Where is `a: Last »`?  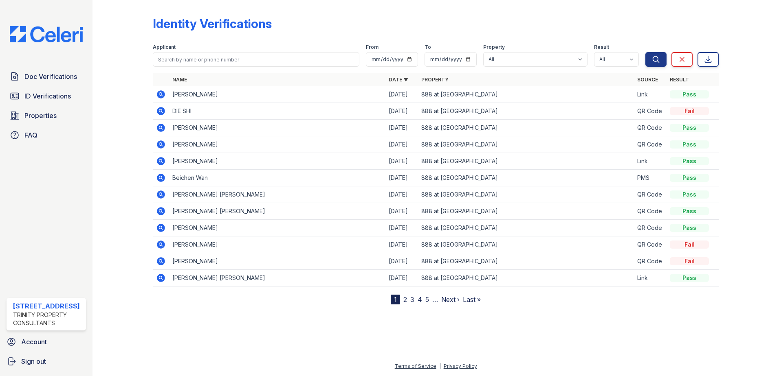 a: Last » is located at coordinates (472, 300).